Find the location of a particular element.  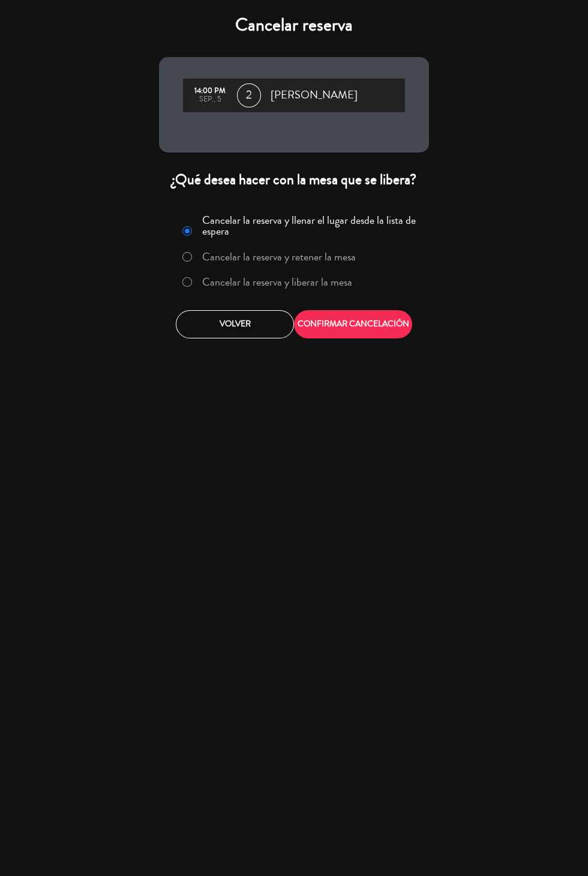

h4: Cancelar reserva is located at coordinates (294, 25).